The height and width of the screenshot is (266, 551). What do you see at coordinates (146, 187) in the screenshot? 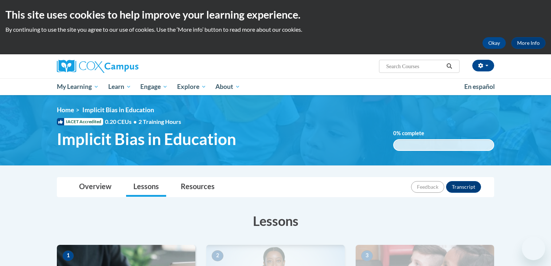
I see `a: Lessons` at bounding box center [146, 187].